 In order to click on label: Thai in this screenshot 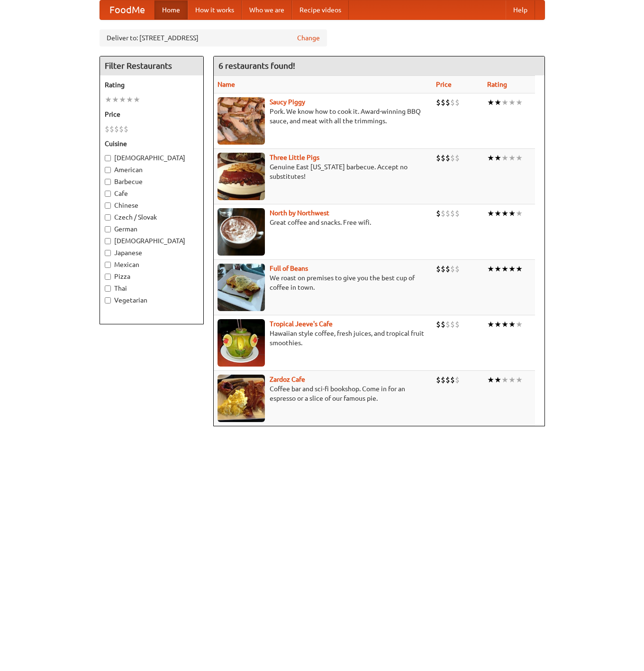, I will do `click(152, 288)`.